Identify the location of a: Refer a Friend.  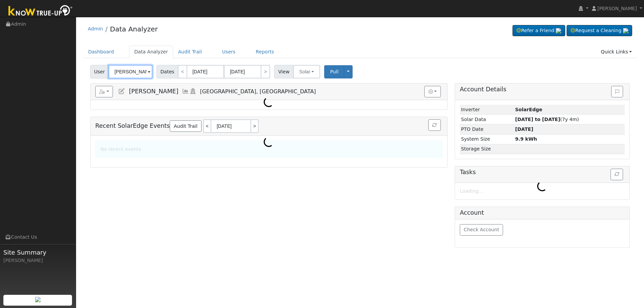
(538, 30).